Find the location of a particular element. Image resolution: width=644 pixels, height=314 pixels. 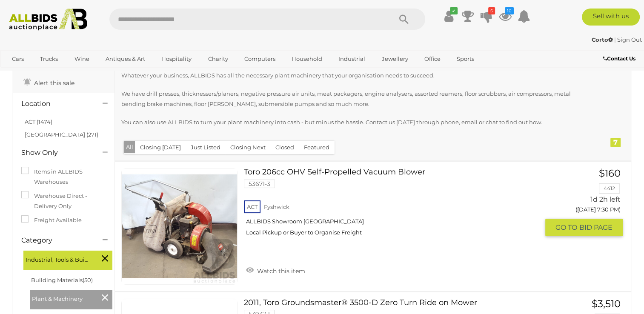

a: Office is located at coordinates (433, 59).